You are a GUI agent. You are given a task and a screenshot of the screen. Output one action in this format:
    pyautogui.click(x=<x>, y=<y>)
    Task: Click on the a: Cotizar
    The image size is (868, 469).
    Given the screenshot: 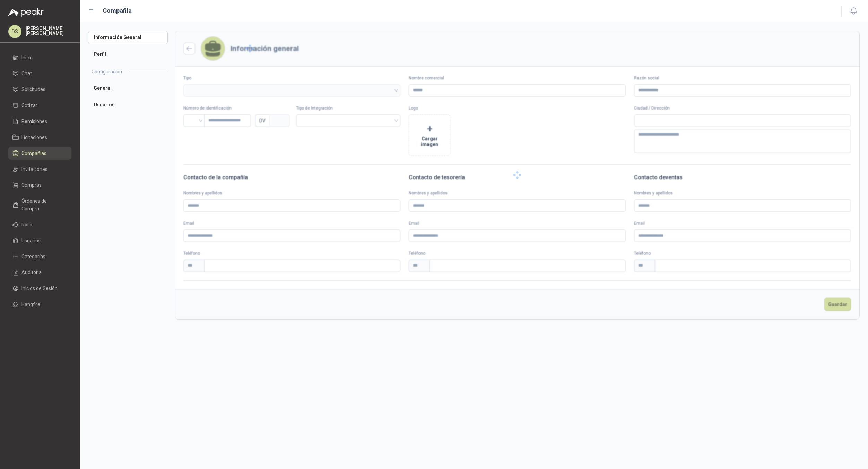 What is the action you would take?
    pyautogui.click(x=40, y=105)
    